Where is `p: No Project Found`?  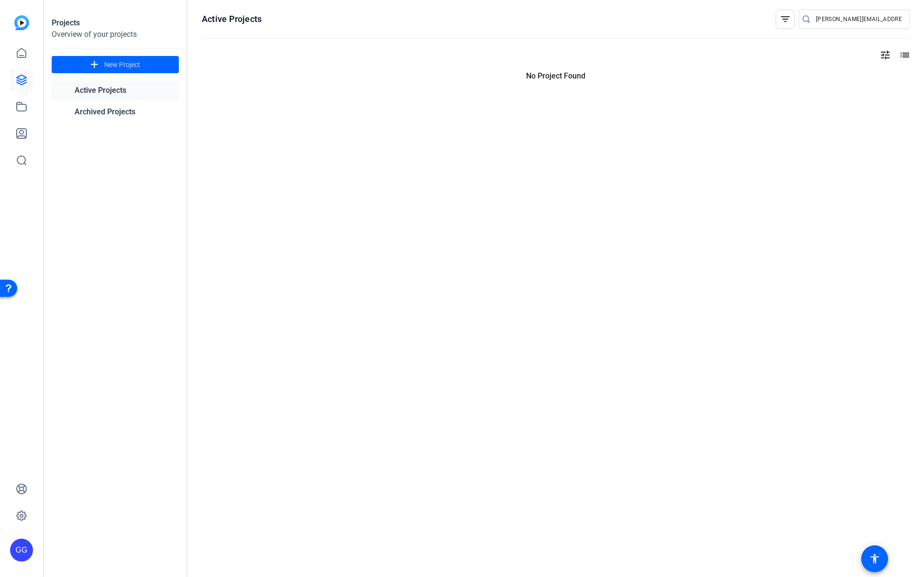
p: No Project Found is located at coordinates (556, 76).